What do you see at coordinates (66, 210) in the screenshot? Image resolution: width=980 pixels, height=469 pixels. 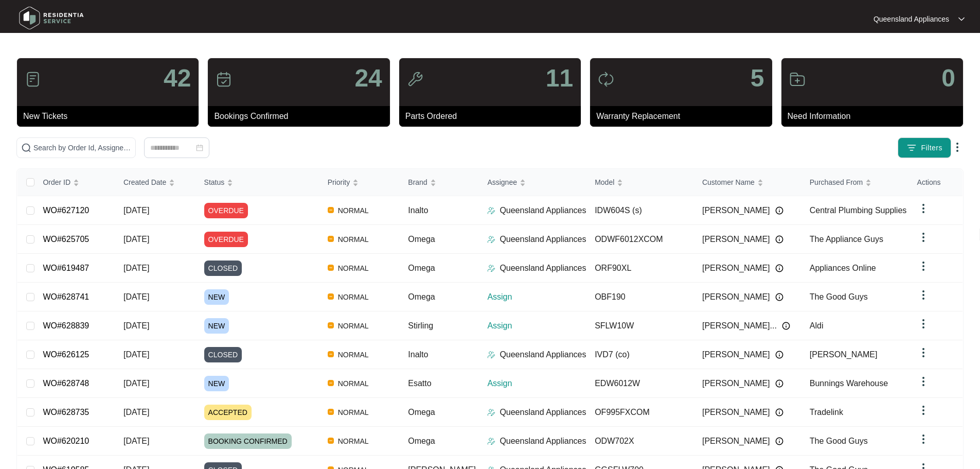 I see `a: WO#627120` at bounding box center [66, 210].